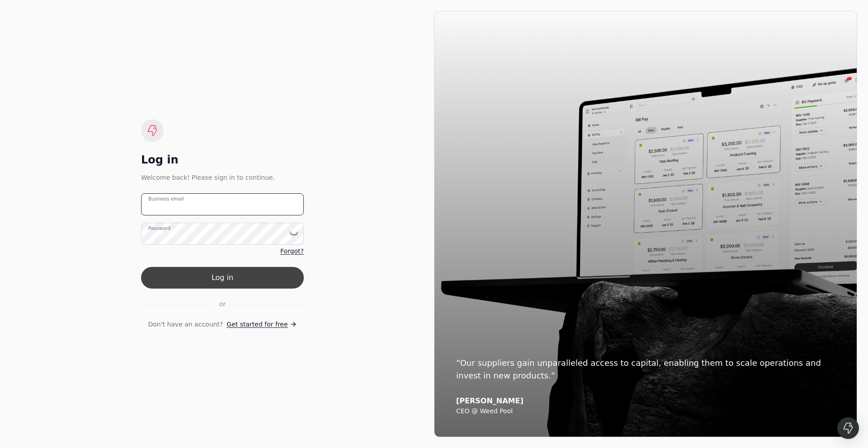  Describe the element at coordinates (256, 324) in the screenshot. I see `span: Get started for free` at that location.